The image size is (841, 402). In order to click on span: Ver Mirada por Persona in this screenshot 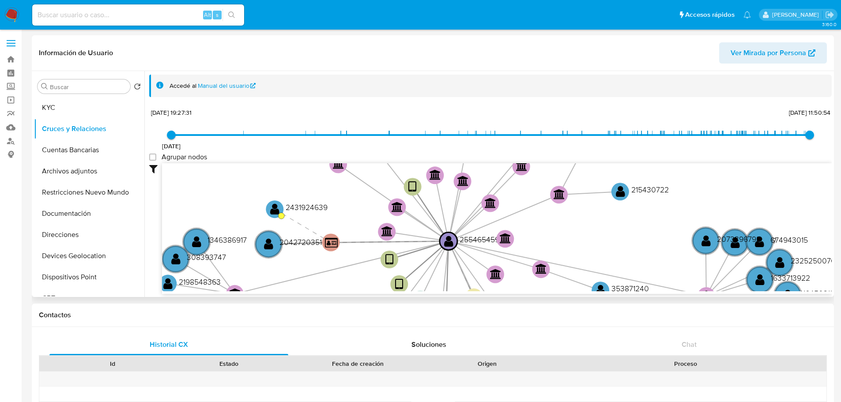, I will do `click(768, 53)`.